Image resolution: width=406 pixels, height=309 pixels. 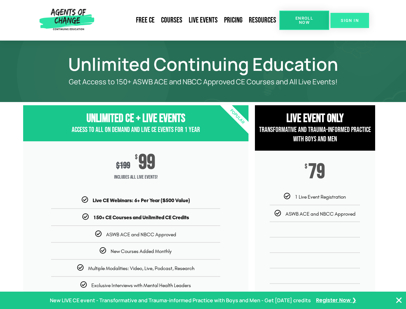 What do you see at coordinates (203, 82) in the screenshot?
I see `p: Get Access to 150+ ASWB ACE and NBCC Approved CE Courses and All Live Events!` at bounding box center [203, 82].